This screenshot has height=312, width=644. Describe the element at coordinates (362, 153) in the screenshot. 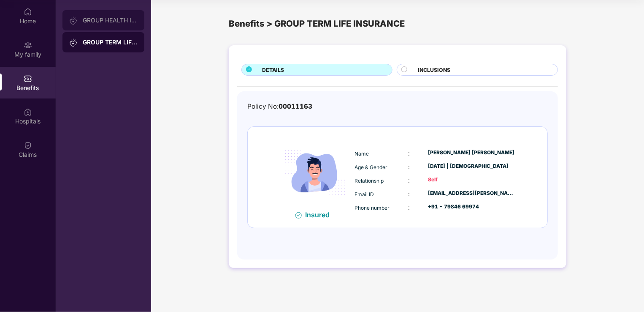

I see `span: Name` at that location.